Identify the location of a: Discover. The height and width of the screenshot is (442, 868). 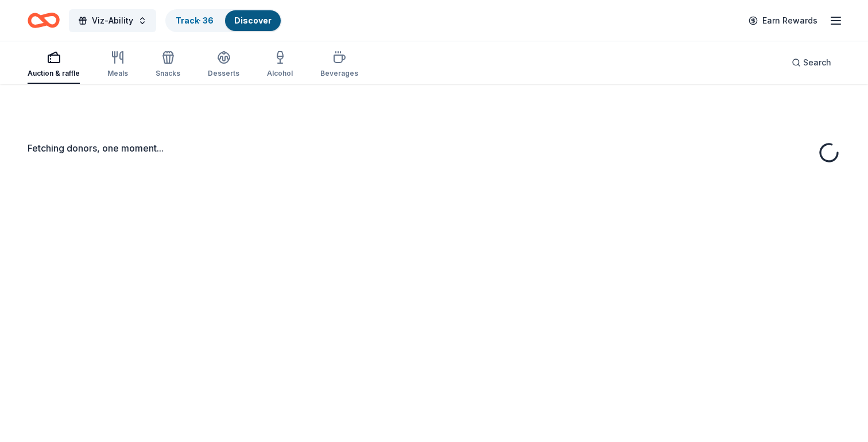
(253, 20).